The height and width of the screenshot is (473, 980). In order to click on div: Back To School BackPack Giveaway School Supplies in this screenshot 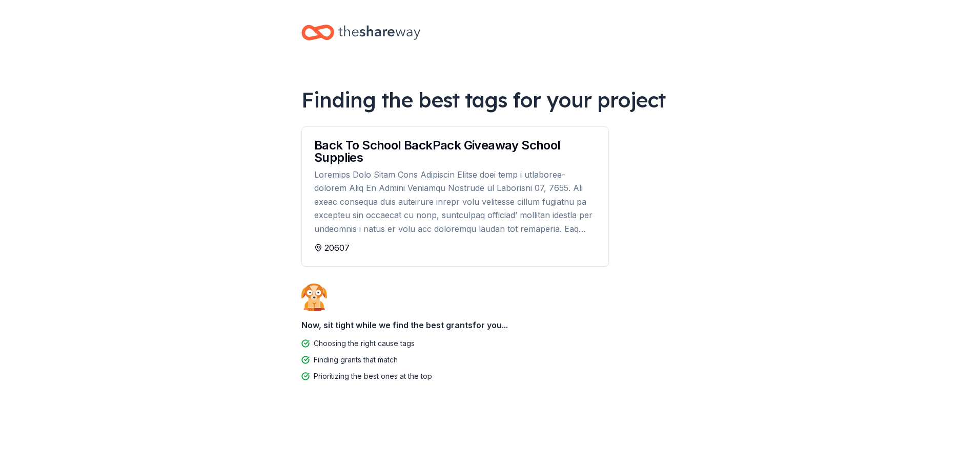, I will do `click(455, 151)`.